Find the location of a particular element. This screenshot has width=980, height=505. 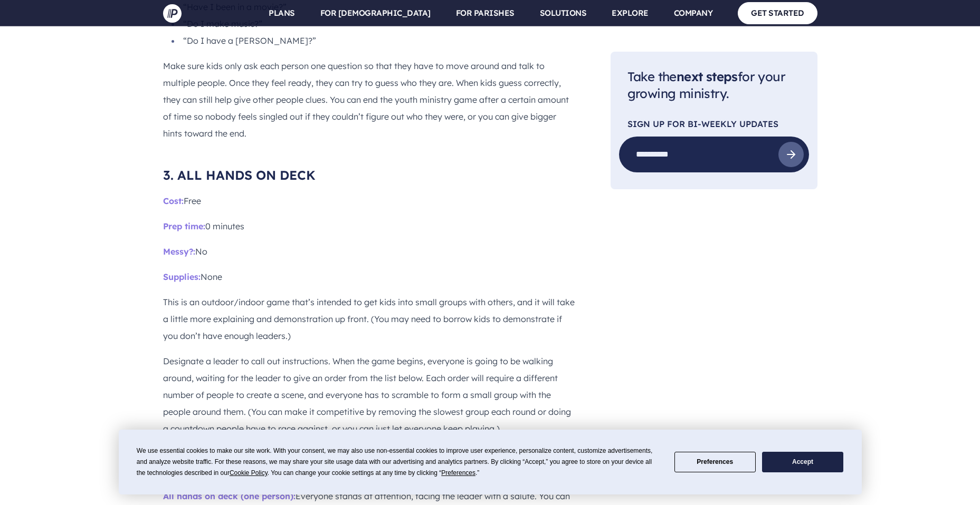

span: Take the for your growing ministry. is located at coordinates (706, 85).